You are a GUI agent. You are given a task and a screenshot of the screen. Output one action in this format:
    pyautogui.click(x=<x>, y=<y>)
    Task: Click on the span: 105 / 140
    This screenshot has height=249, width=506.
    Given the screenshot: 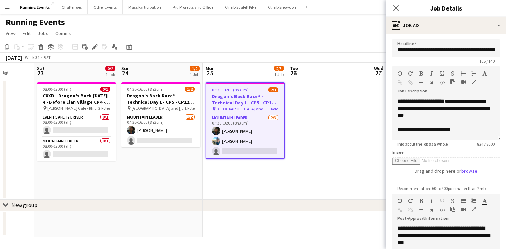 What is the action you would take?
    pyautogui.click(x=486, y=61)
    